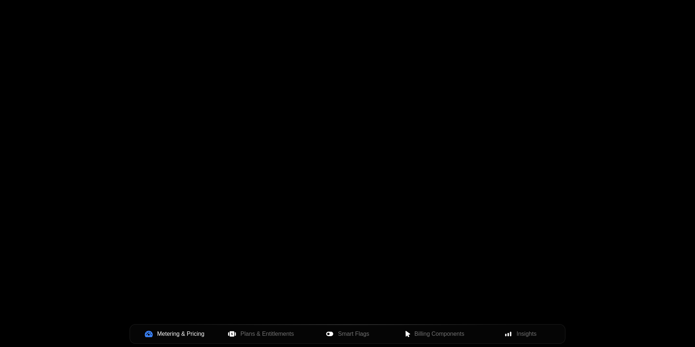  Describe the element at coordinates (267, 334) in the screenshot. I see `span: Plans & Entitlements` at that location.